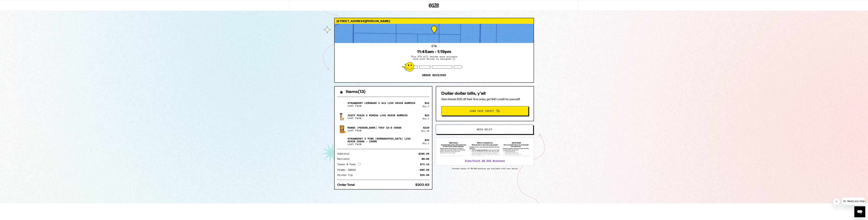  What do you see at coordinates (485, 94) in the screenshot?
I see `h2: Dollar dollar bills, y'all` at bounding box center [485, 94].